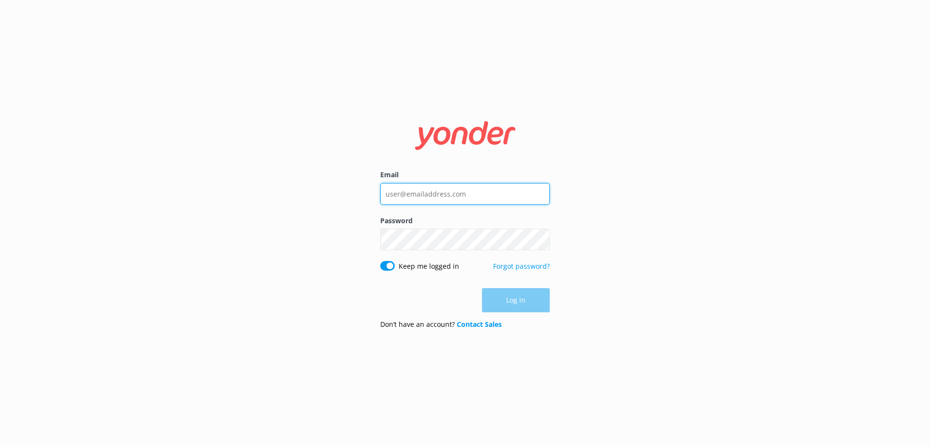  I want to click on label: Password, so click(465, 221).